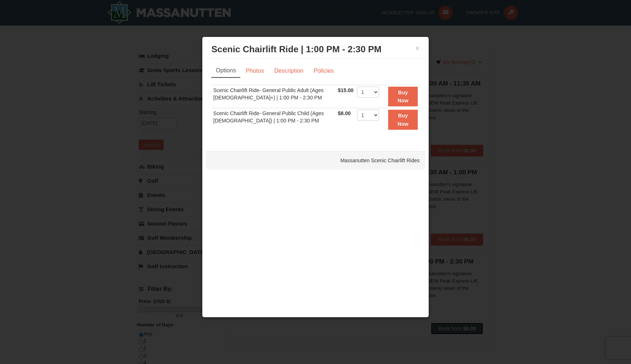 This screenshot has height=364, width=631. I want to click on span: $8.00, so click(344, 113).